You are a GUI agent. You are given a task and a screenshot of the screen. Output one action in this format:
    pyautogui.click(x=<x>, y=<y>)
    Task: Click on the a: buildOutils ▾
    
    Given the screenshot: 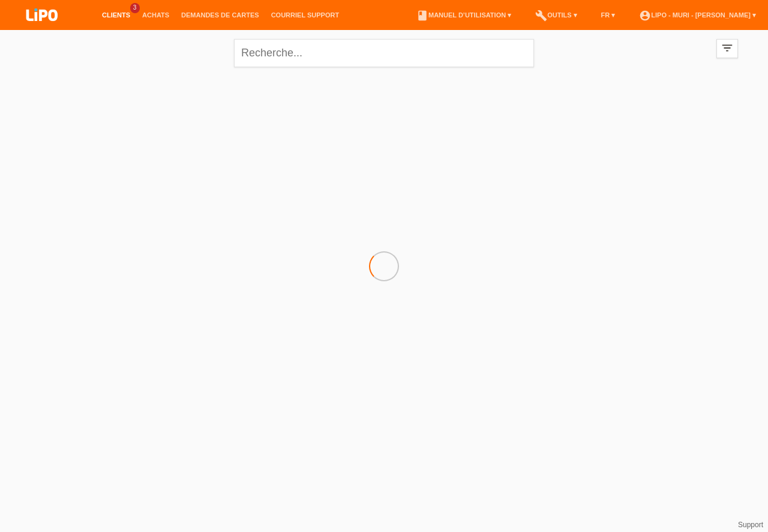 What is the action you would take?
    pyautogui.click(x=556, y=15)
    